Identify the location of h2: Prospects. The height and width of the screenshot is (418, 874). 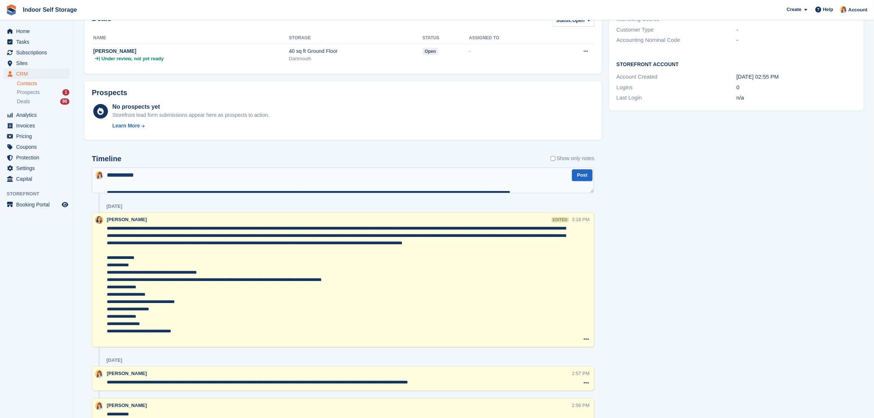
(109, 93).